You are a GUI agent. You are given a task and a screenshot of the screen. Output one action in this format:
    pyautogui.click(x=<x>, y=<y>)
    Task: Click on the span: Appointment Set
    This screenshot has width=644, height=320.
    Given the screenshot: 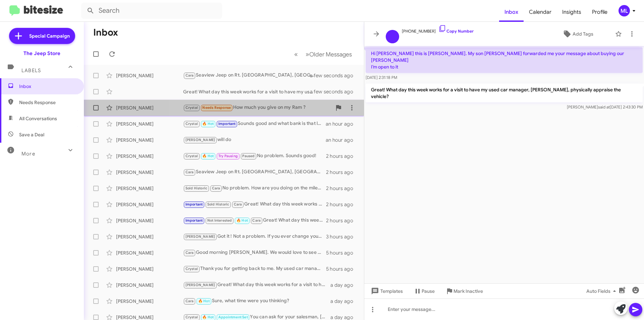 What is the action you would take?
    pyautogui.click(x=233, y=317)
    